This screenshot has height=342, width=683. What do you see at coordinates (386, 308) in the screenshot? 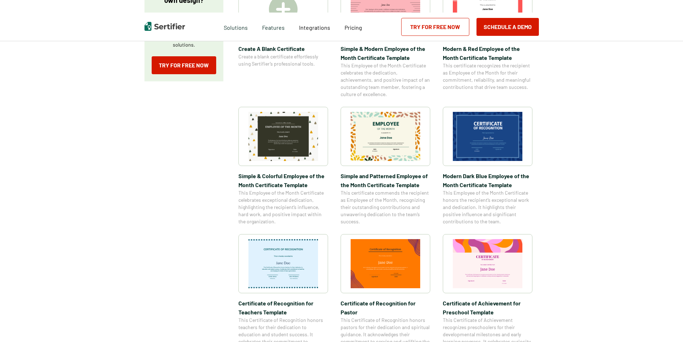
I see `span: Certificate of Recognition for Pastor` at bounding box center [386, 308].